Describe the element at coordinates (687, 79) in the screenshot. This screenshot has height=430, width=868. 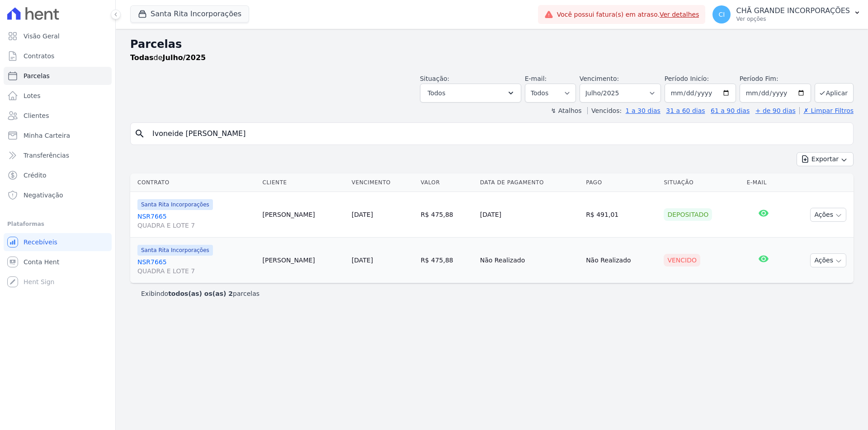
I see `label: Período Inicío:` at that location.